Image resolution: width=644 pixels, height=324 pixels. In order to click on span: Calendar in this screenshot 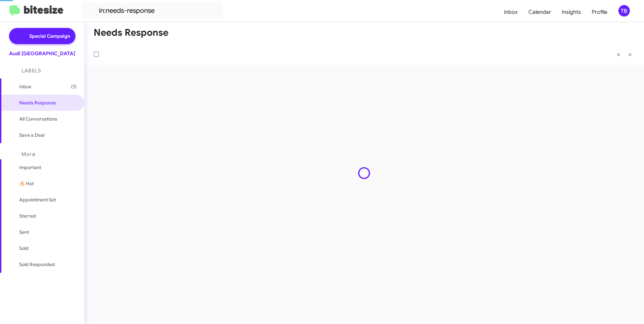, I will do `click(540, 12)`.